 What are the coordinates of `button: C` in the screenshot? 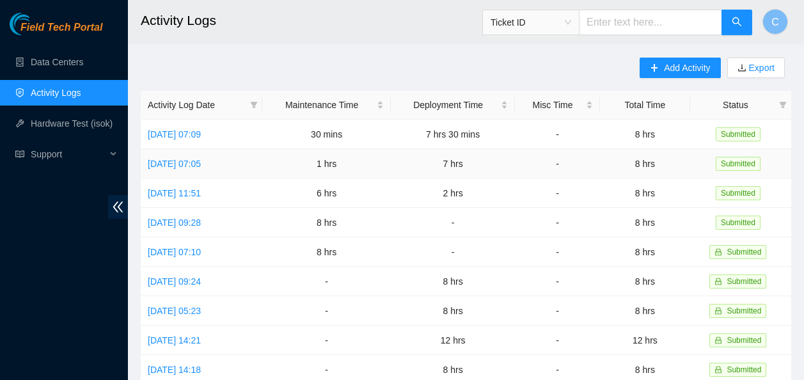 It's located at (775, 22).